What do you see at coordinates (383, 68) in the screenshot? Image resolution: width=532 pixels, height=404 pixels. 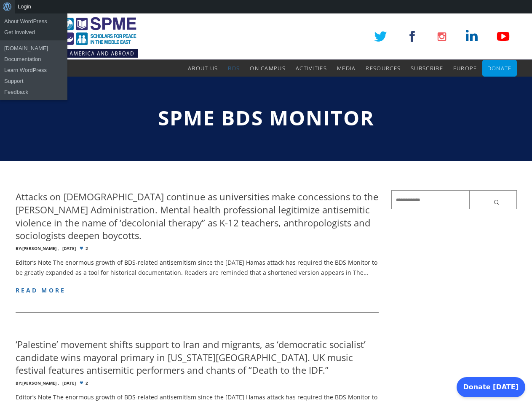 I see `span: Resources` at bounding box center [383, 68].